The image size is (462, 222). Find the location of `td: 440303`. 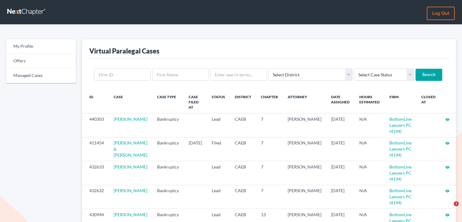

td: 440303 is located at coordinates (95, 125).